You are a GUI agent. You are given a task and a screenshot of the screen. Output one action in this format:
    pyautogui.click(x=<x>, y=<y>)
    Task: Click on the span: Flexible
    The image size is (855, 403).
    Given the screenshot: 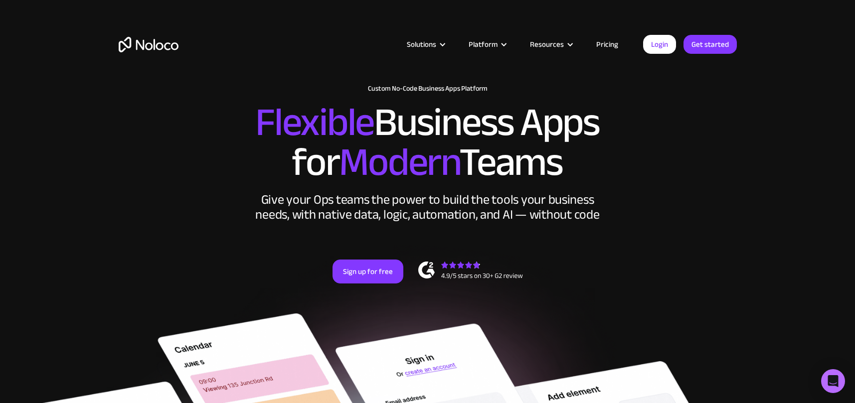 What is the action you would take?
    pyautogui.click(x=315, y=122)
    